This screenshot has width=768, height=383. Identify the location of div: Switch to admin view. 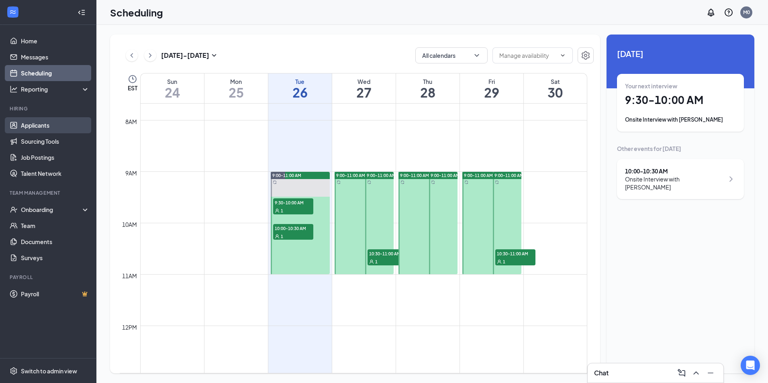
(49, 371).